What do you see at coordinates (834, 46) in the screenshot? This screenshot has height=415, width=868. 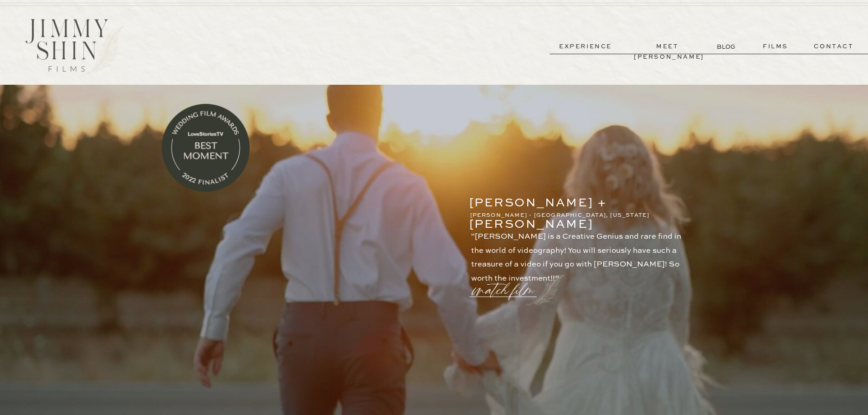 I see `p: contact` at bounding box center [834, 46].